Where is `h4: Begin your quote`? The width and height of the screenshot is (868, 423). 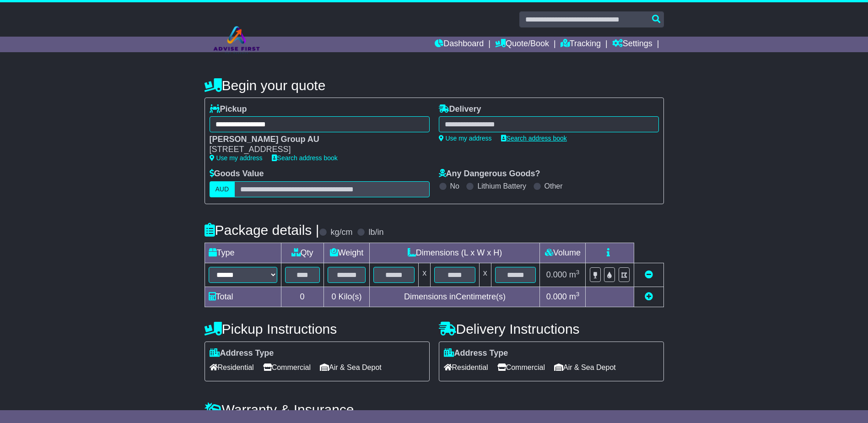
h4: Begin your quote is located at coordinates (434, 85).